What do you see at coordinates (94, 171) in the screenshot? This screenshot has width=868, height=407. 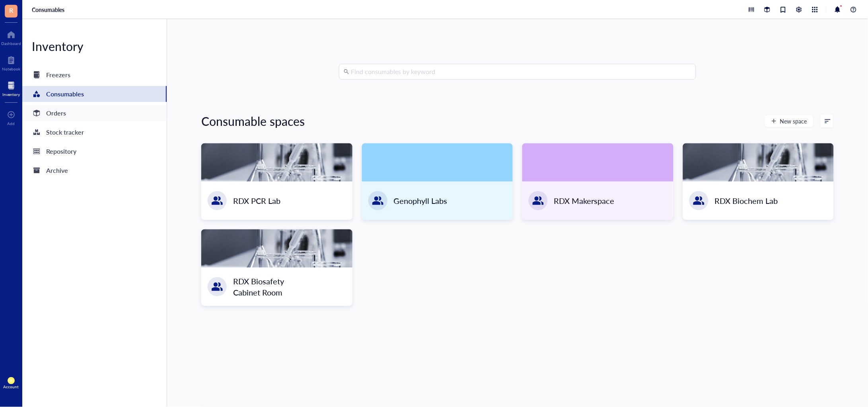 I see `a: Archive` at bounding box center [94, 171].